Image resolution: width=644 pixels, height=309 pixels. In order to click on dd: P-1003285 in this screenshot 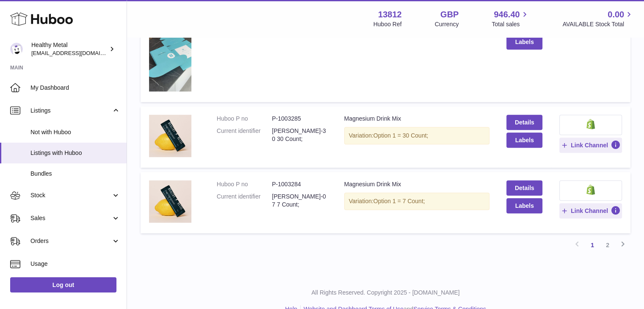, I will do `click(300, 119)`.